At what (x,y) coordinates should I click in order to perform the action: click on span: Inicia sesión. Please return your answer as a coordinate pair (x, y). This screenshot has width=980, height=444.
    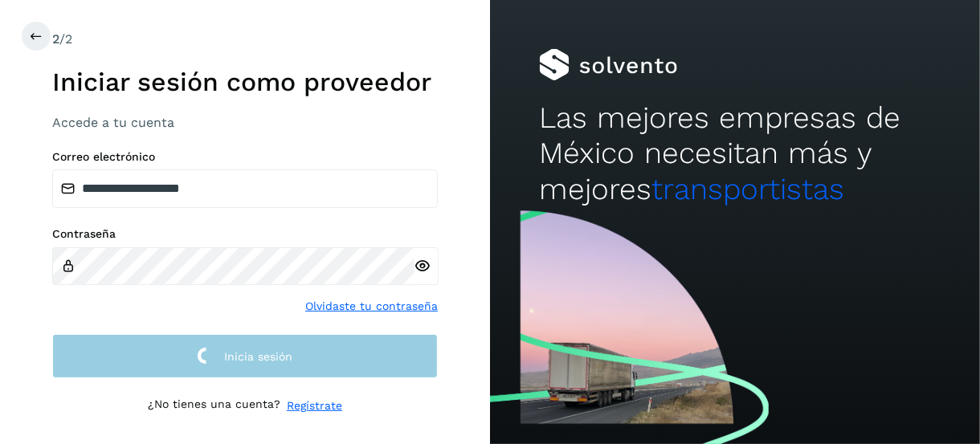
    Looking at the image, I should click on (258, 357).